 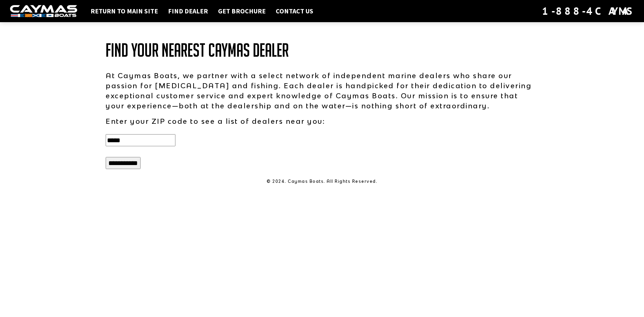 I want to click on div: 1-888-4CAYMAS, so click(x=588, y=11).